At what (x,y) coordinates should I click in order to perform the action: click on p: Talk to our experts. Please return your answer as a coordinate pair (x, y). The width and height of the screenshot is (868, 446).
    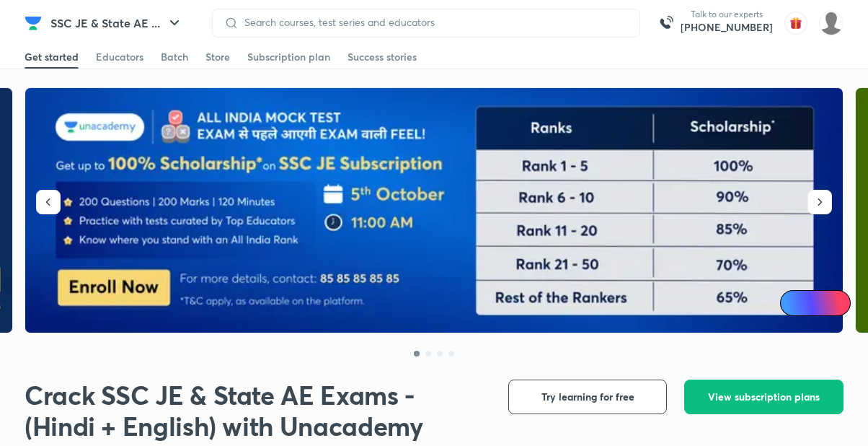
    Looking at the image, I should click on (727, 14).